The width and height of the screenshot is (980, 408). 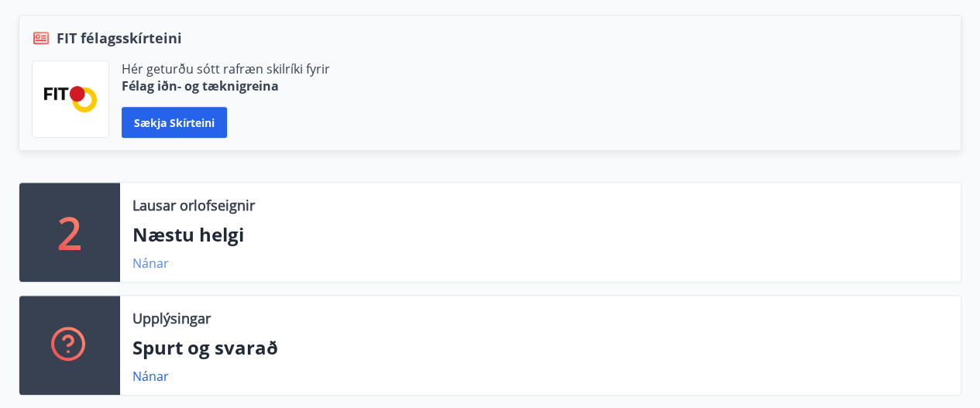 What do you see at coordinates (70, 232) in the screenshot?
I see `p: 2` at bounding box center [70, 232].